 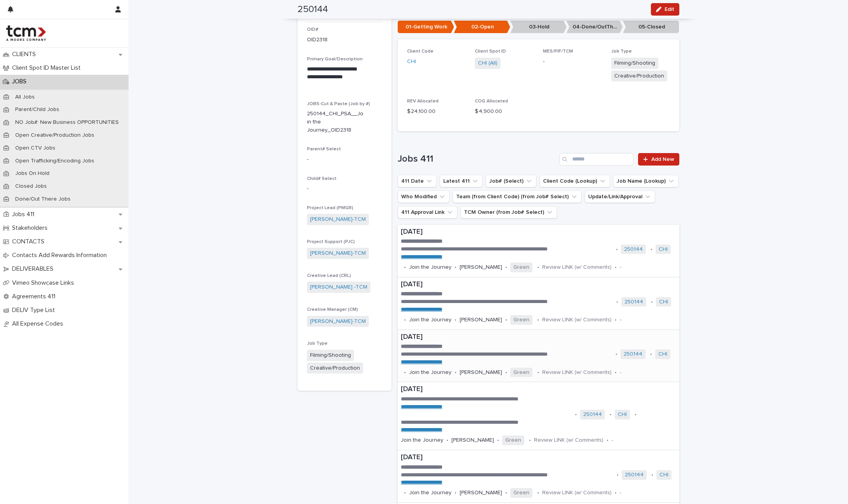 What do you see at coordinates (48, 67) in the screenshot?
I see `p: Client Spot ID Master List` at bounding box center [48, 67].